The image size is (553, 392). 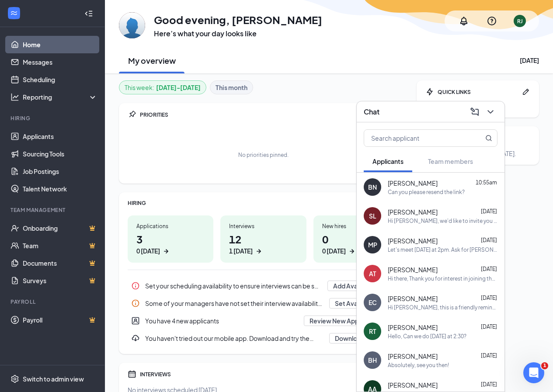 I want to click on a: PayrollCrown, so click(x=60, y=320).